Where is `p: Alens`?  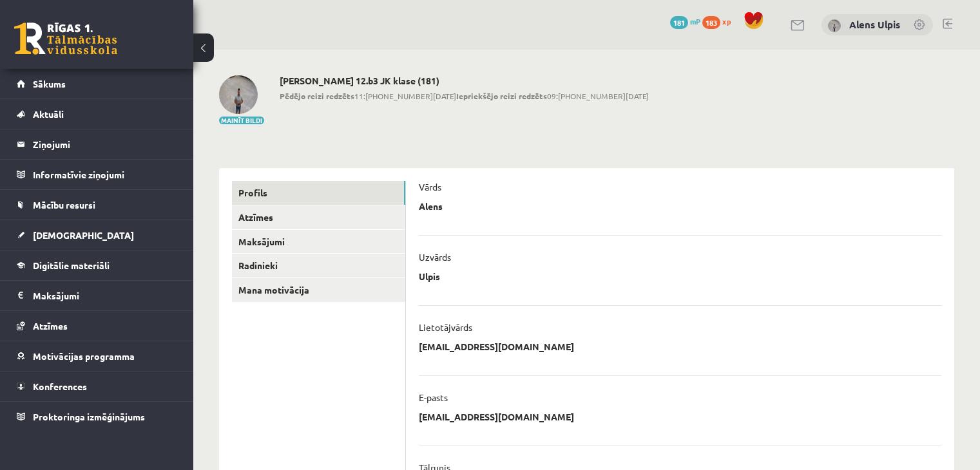 p: Alens is located at coordinates (430, 206).